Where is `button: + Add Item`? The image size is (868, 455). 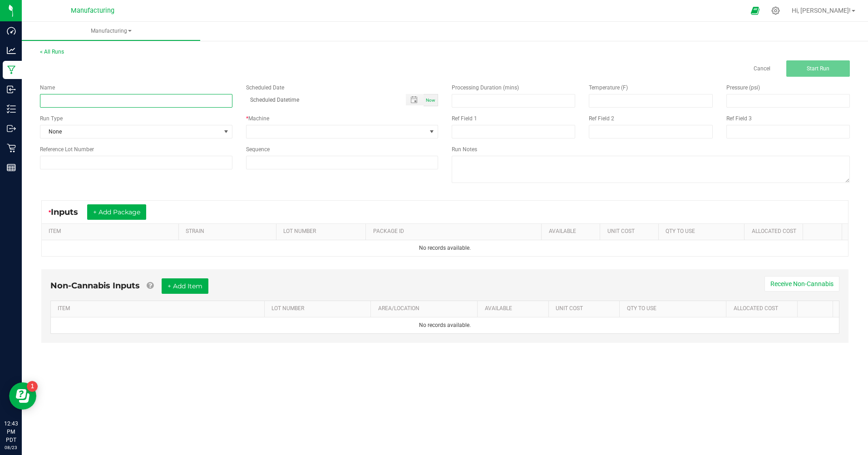
button: + Add Item is located at coordinates (185, 286).